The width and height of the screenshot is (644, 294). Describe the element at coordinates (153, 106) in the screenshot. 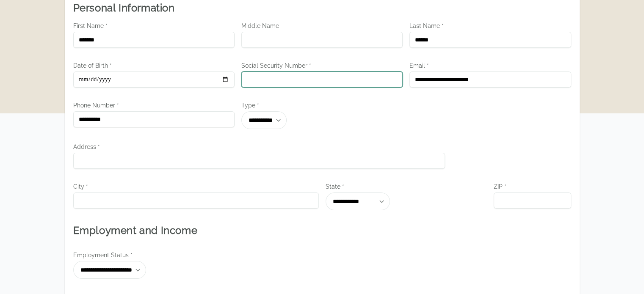

I see `label: Phone Number *` at that location.